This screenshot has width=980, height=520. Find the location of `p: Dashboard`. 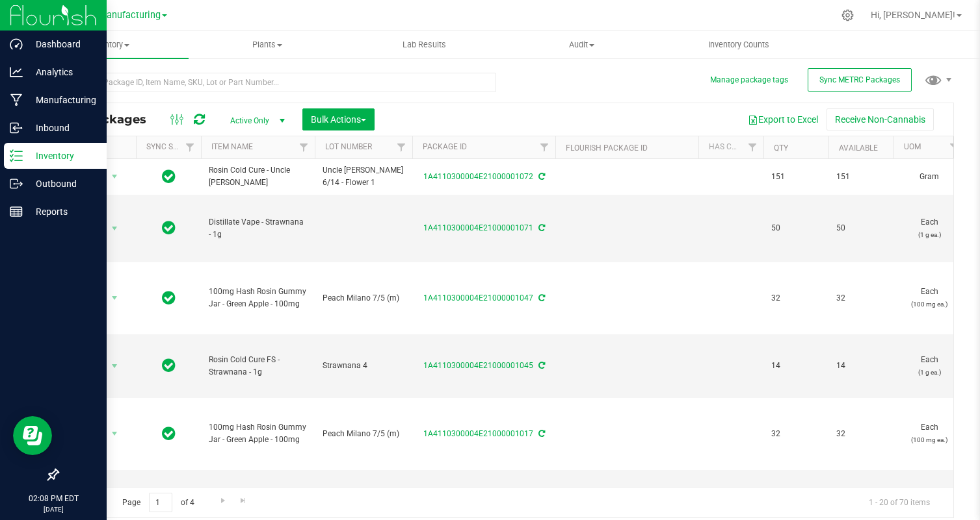

p: Dashboard is located at coordinates (62, 44).